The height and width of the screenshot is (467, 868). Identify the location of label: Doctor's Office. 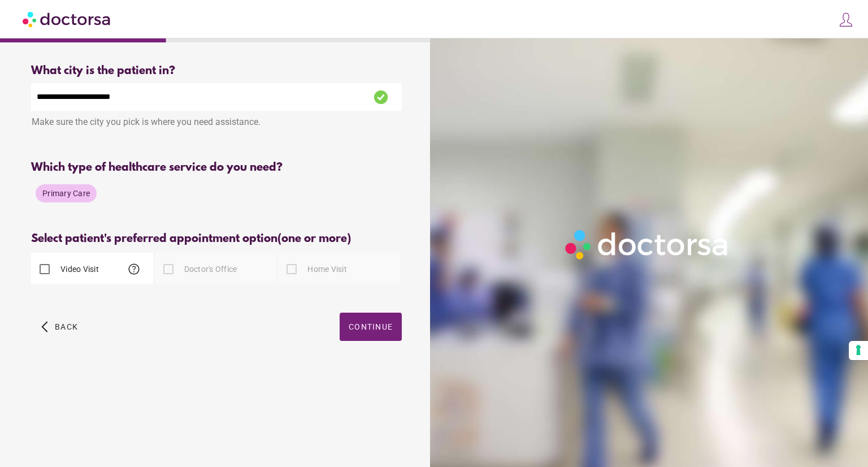
(210, 269).